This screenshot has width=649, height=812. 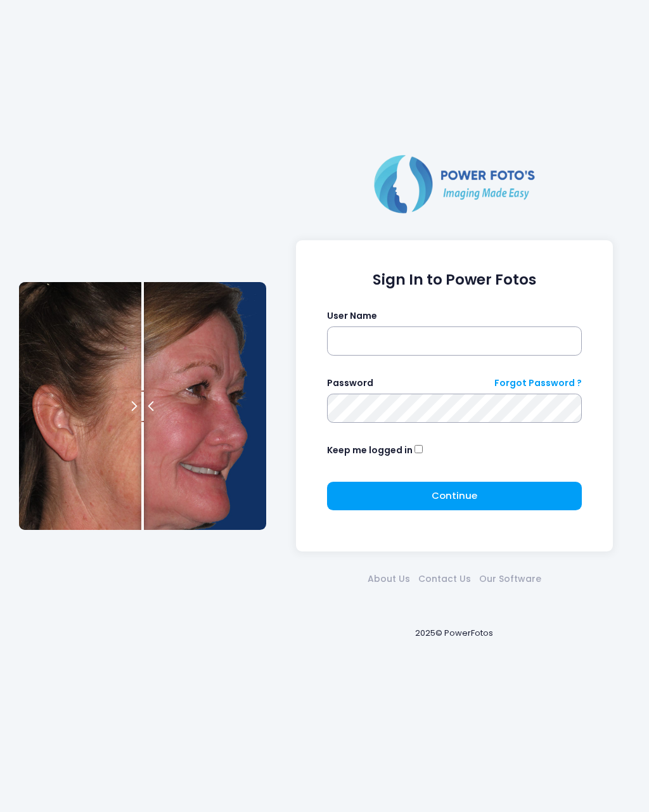 What do you see at coordinates (350, 383) in the screenshot?
I see `label: Password` at bounding box center [350, 383].